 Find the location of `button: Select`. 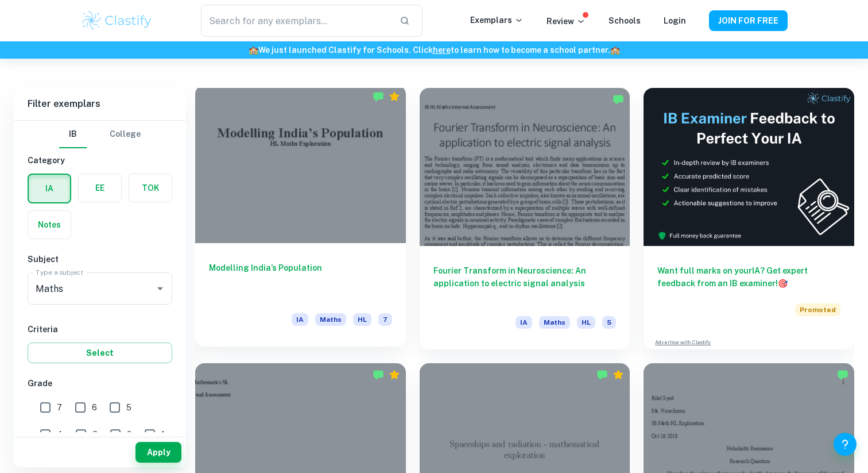

button: Select is located at coordinates (100, 353).